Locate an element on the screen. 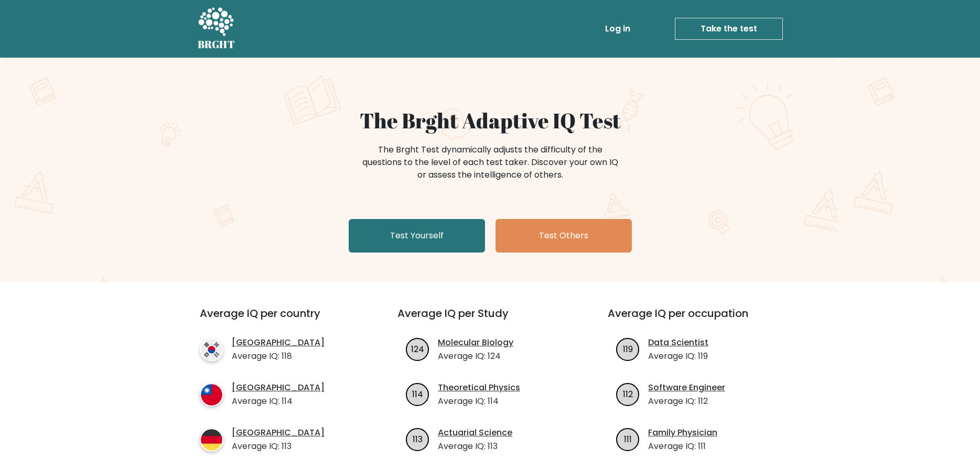 The image size is (980, 471). a: Log in is located at coordinates (618, 29).